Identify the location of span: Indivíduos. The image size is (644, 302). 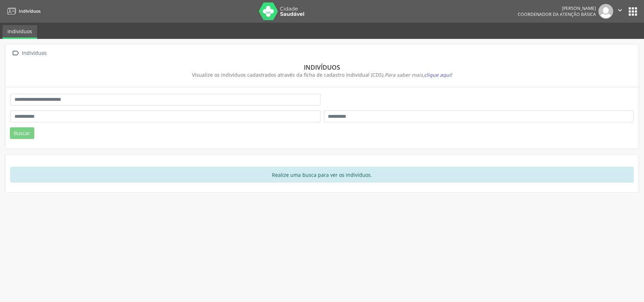
(30, 11).